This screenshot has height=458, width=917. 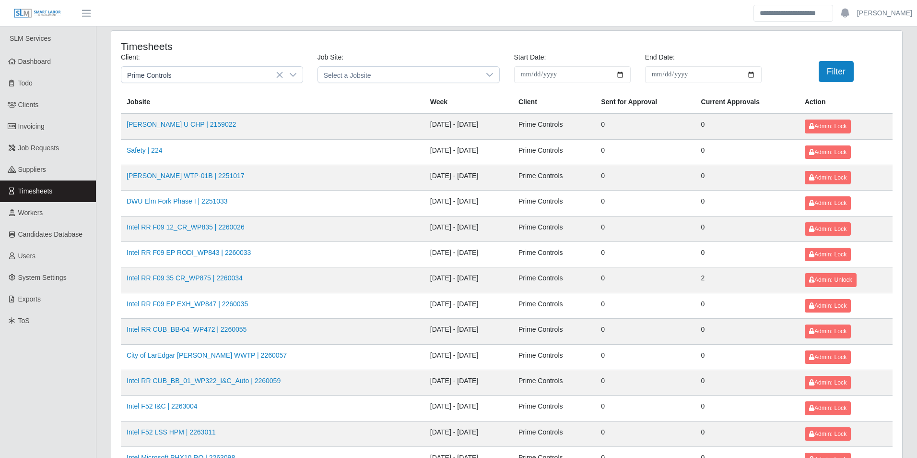 What do you see at coordinates (39, 148) in the screenshot?
I see `span: Job Requests` at bounding box center [39, 148].